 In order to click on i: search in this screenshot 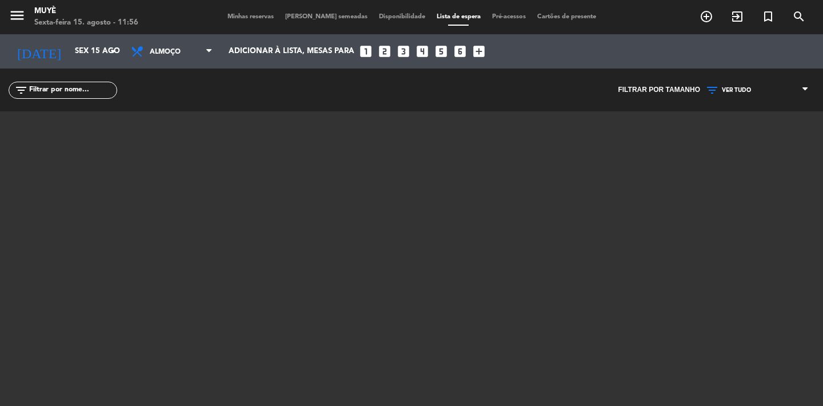, I will do `click(799, 17)`.